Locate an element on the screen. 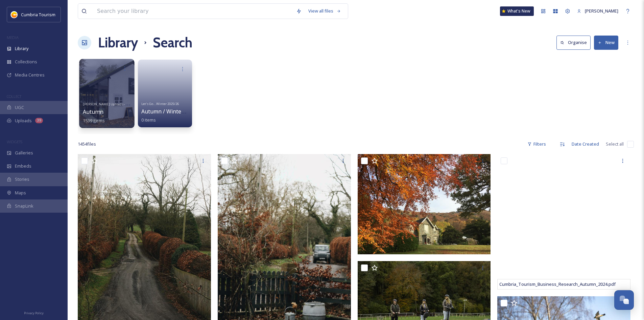  img: Hazel Bank Country House (11).jpg is located at coordinates (424, 204).